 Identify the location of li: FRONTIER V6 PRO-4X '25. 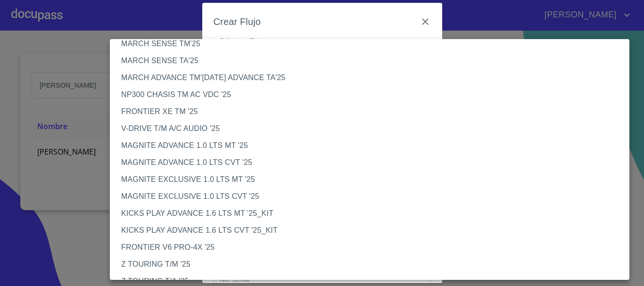
(373, 247).